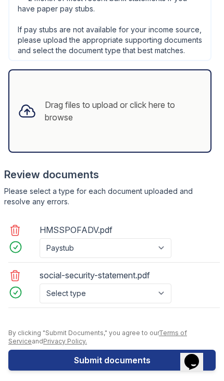  Describe the element at coordinates (112, 337) in the screenshot. I see `div: By clicking "Submit Documents," you agree to our and` at that location.